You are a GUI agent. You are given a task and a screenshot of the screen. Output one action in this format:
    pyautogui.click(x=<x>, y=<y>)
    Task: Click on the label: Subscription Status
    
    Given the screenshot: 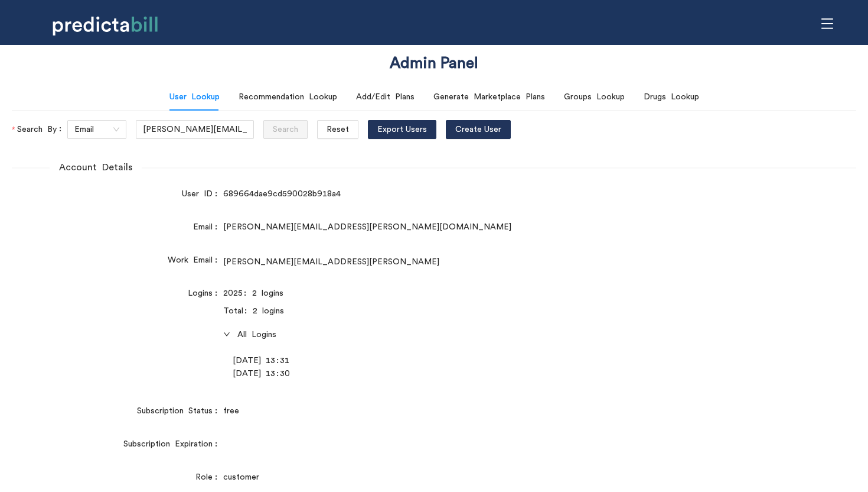 What is the action you would take?
    pyautogui.click(x=180, y=411)
    